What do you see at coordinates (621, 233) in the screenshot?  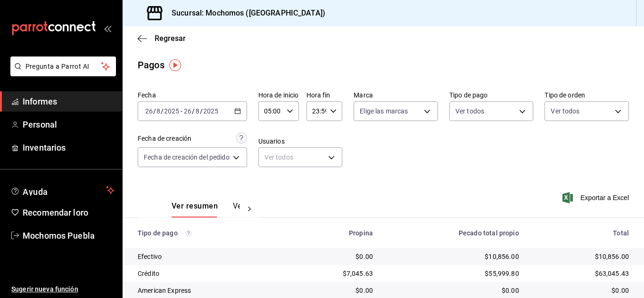 I see `font: Total` at bounding box center [621, 233].